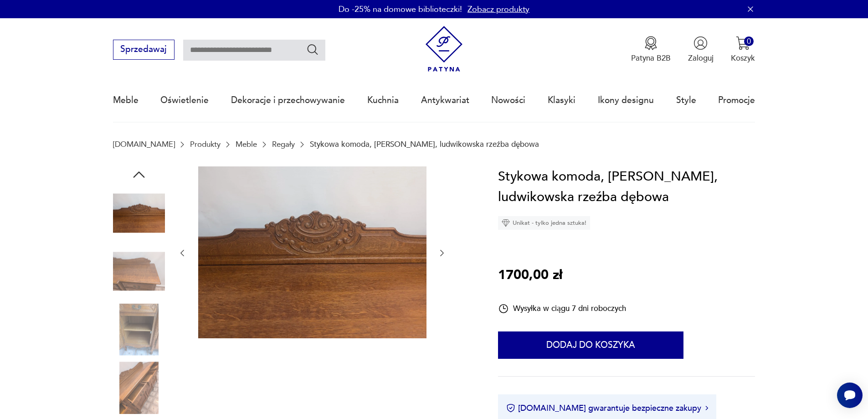 This screenshot has height=419, width=868. What do you see at coordinates (701, 50) in the screenshot?
I see `button: Zaloguj` at bounding box center [701, 50].